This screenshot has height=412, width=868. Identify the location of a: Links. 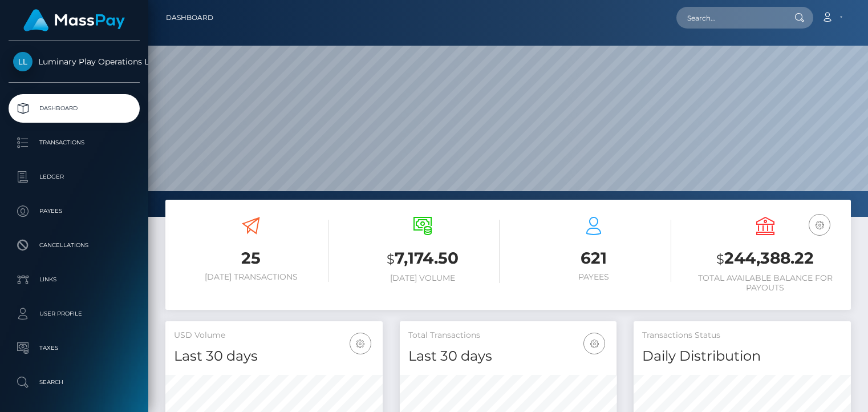
(74, 280).